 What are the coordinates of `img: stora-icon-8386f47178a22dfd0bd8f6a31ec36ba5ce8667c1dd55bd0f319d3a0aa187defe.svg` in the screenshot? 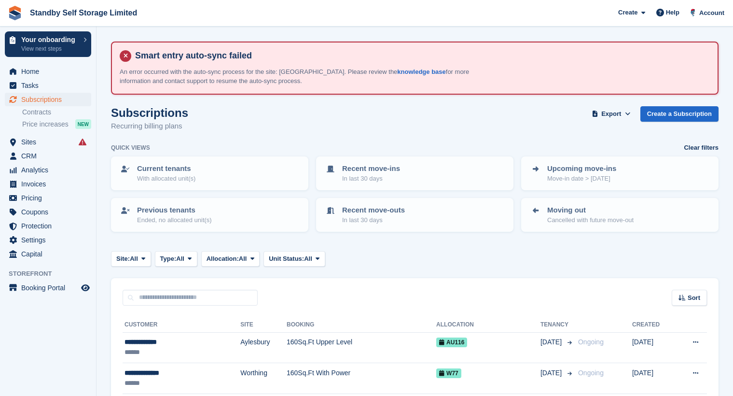 It's located at (15, 13).